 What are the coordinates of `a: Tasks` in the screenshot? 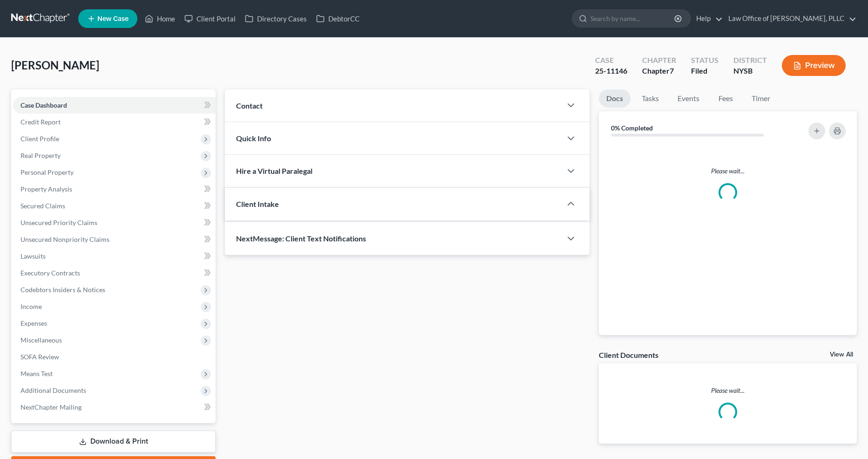 It's located at (650, 98).